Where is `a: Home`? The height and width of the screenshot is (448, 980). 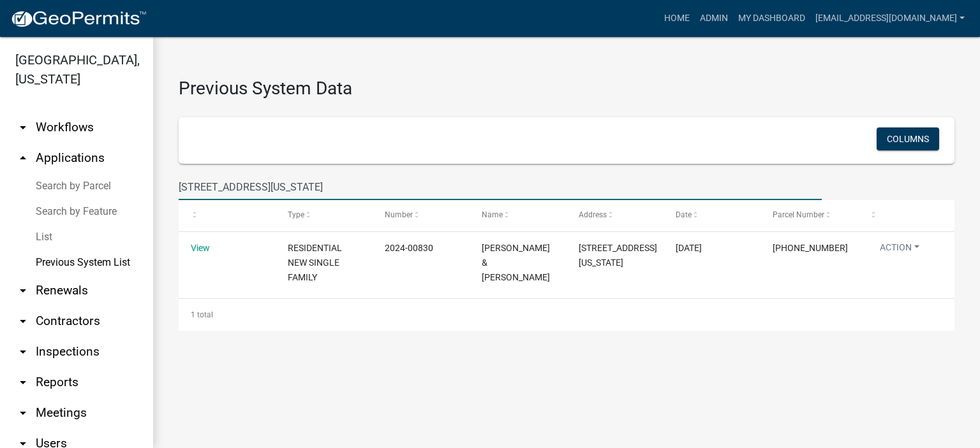 a: Home is located at coordinates (676, 18).